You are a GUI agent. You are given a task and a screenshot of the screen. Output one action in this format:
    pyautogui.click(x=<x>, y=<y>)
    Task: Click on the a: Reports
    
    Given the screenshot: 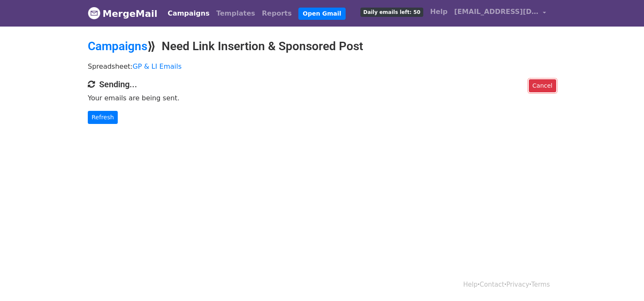 What is the action you would take?
    pyautogui.click(x=277, y=13)
    